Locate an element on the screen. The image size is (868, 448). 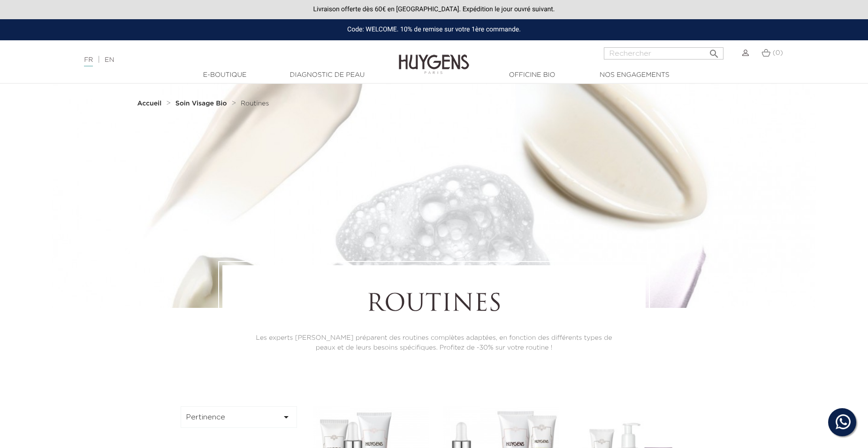
a: EN is located at coordinates (109, 60).